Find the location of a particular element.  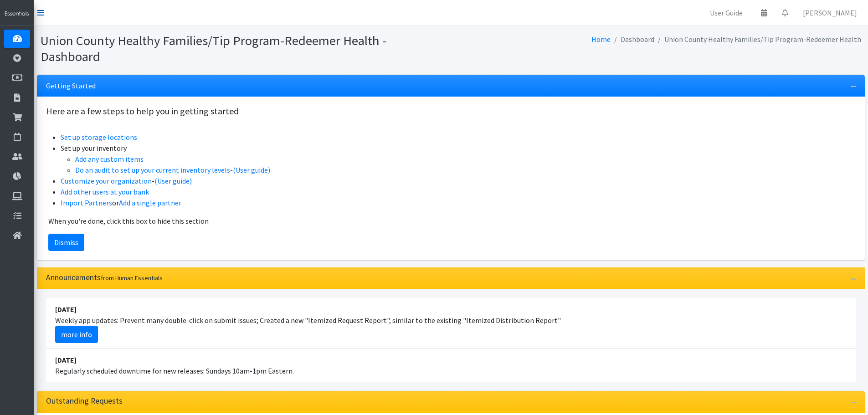

div: Getting Started is located at coordinates (451, 85).